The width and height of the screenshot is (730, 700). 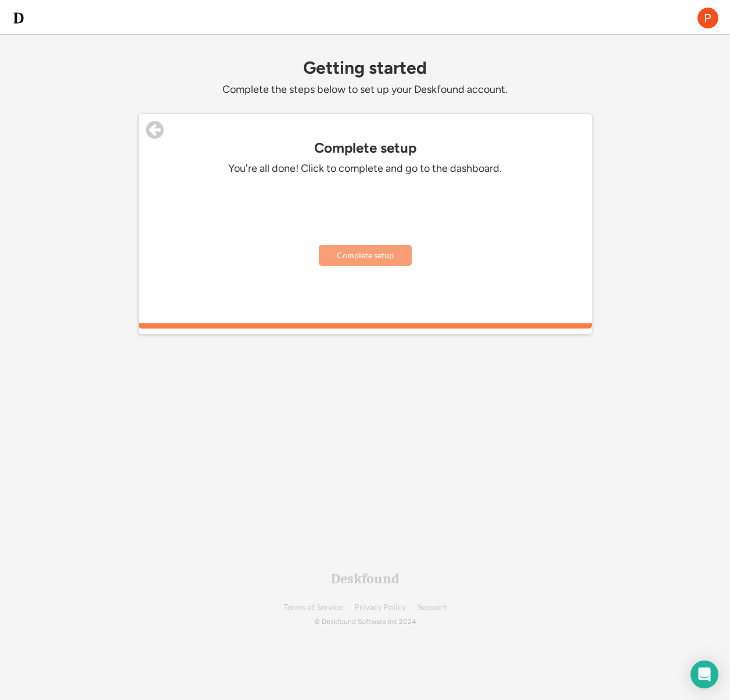 What do you see at coordinates (704, 675) in the screenshot?
I see `div: Open Intercom Messenger` at bounding box center [704, 675].